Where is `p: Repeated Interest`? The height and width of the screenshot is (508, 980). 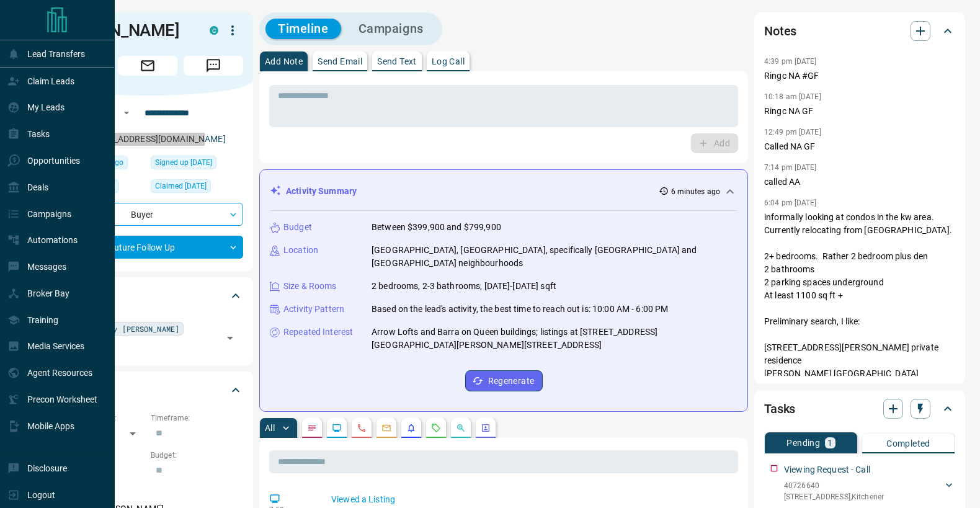 p: Repeated Interest is located at coordinates (319, 332).